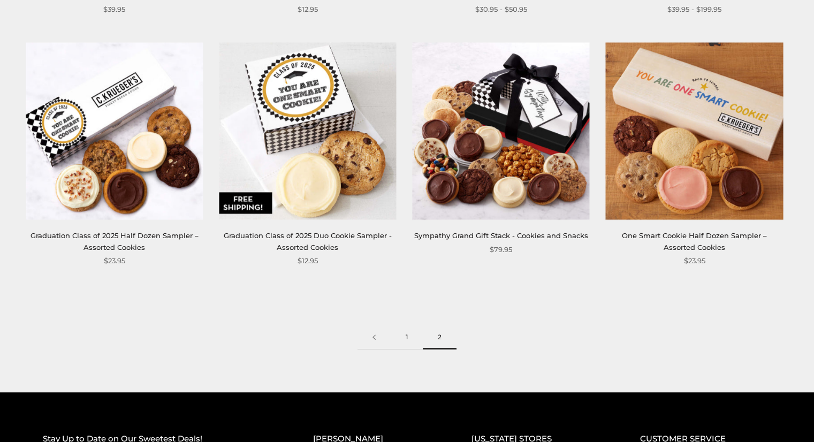  Describe the element at coordinates (440, 337) in the screenshot. I see `span: 2` at that location.